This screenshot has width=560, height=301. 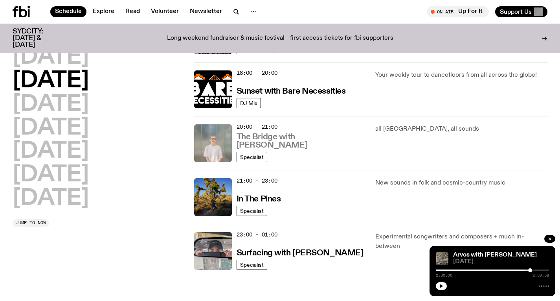 What do you see at coordinates (462, 241) in the screenshot?
I see `p: Experimental songwriters and composers + much in-between` at bounding box center [462, 241].